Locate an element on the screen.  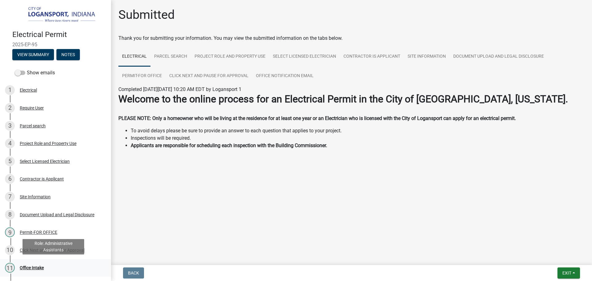
li: To avoid delays please be sure to provide an answer to each question that applies to your project. is located at coordinates (357, 131).